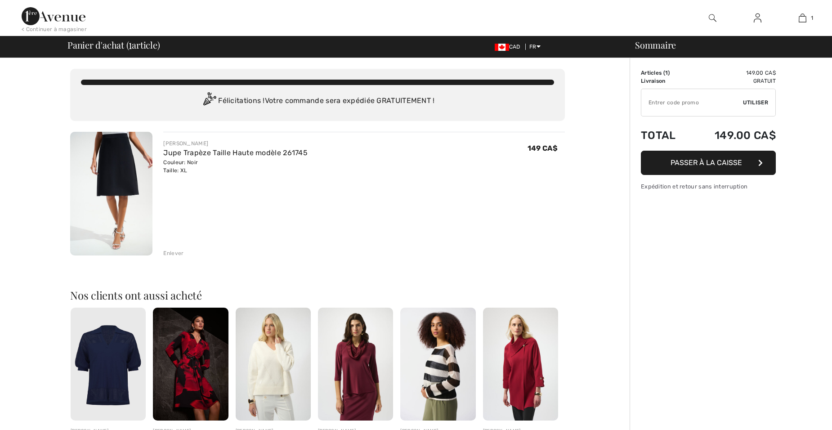 Image resolution: width=832 pixels, height=430 pixels. Describe the element at coordinates (54, 16) in the screenshot. I see `img: 1ère Avenue` at that location.